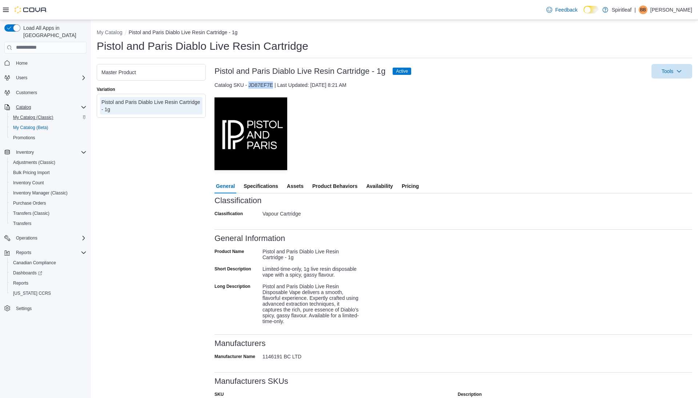 This screenshot has width=698, height=398. I want to click on span: Dashboards, so click(28, 273).